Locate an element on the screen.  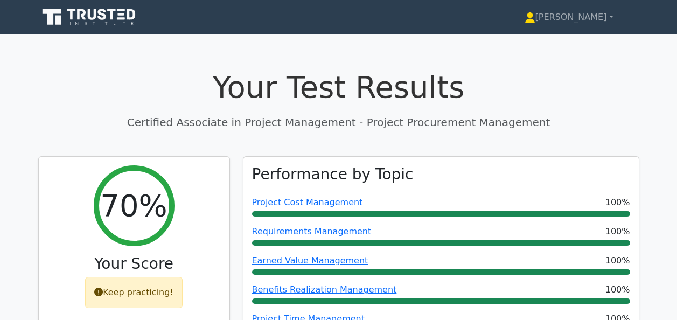
h2: 70% is located at coordinates (134, 205).